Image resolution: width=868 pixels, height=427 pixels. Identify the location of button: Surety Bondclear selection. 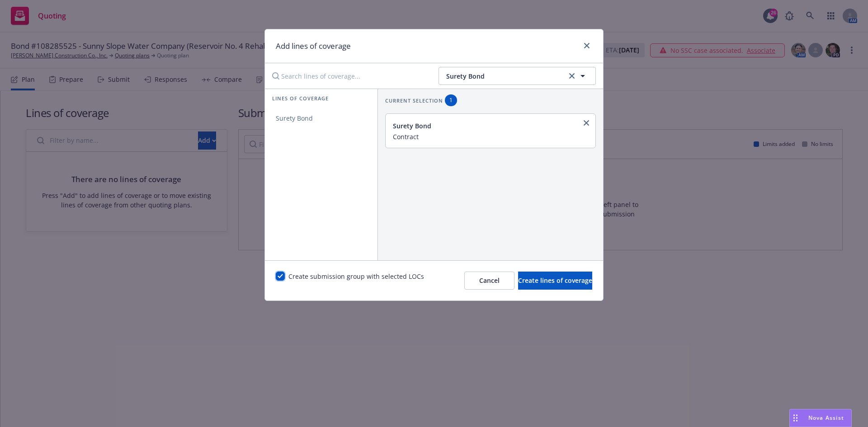
(517, 76).